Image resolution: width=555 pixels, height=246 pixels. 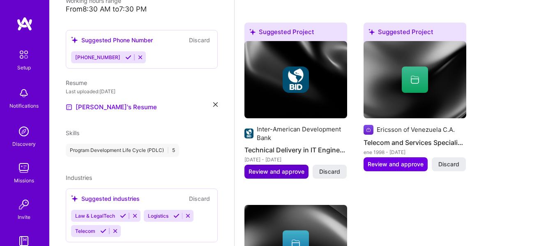 What do you see at coordinates (112, 40) in the screenshot?
I see `div: Suggested Phone Number` at bounding box center [112, 40].